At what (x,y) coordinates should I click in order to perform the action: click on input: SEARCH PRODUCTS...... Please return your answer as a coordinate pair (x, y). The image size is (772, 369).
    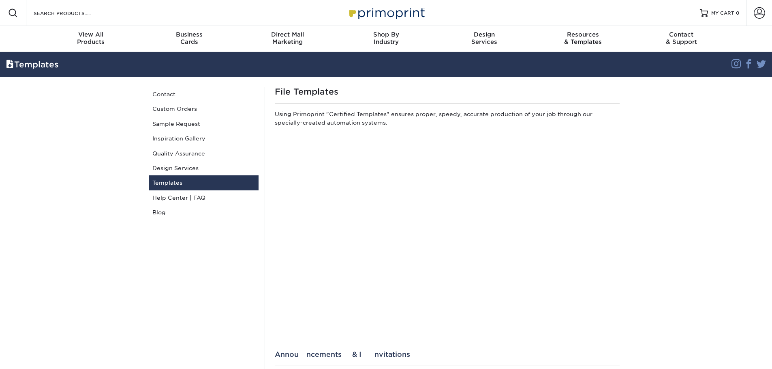
    Looking at the image, I should click on (72, 13).